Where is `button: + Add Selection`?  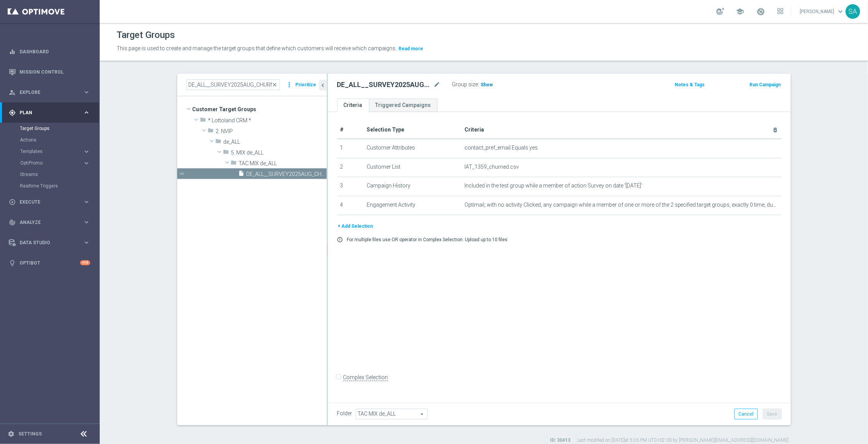
button: + Add Selection is located at coordinates (355, 226).